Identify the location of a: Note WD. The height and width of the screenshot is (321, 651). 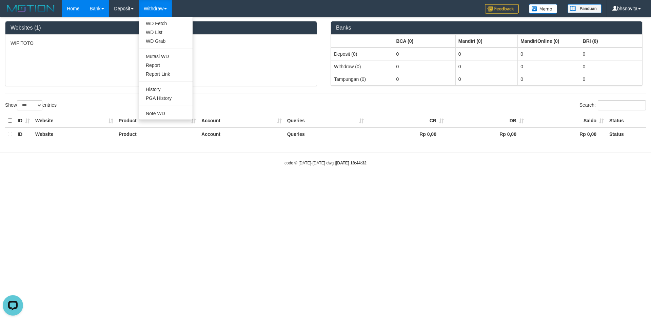
(166, 113).